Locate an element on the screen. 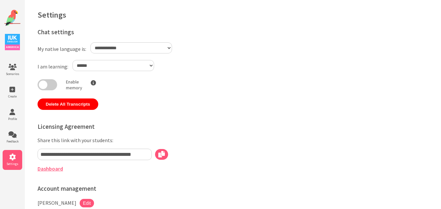 The height and width of the screenshot is (209, 441). span: Create is located at coordinates (12, 96).